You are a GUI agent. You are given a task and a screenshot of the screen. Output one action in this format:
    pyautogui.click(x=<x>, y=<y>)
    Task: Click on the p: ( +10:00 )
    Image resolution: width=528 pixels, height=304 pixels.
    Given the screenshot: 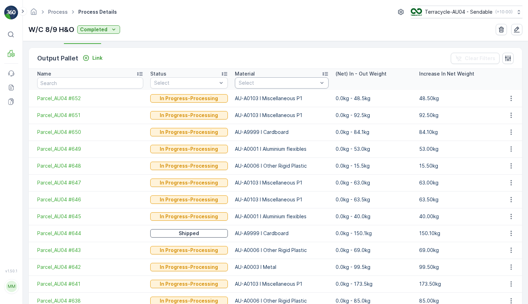 What is the action you would take?
    pyautogui.click(x=504, y=12)
    